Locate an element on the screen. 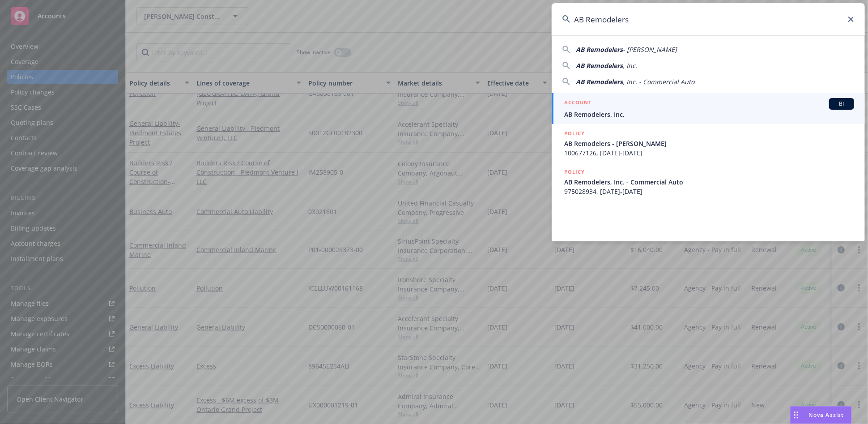  button: Nova Assist is located at coordinates (821, 415).